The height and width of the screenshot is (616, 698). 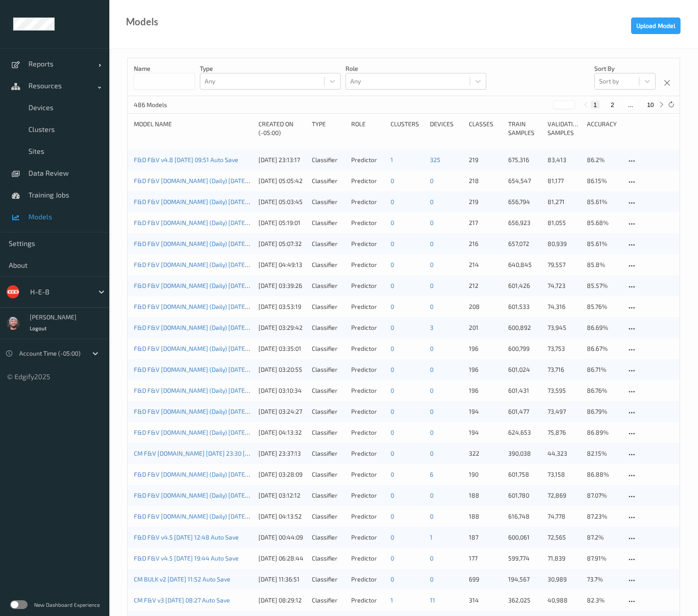 What do you see at coordinates (486, 370) in the screenshot?
I see `p: 196` at bounding box center [486, 370].